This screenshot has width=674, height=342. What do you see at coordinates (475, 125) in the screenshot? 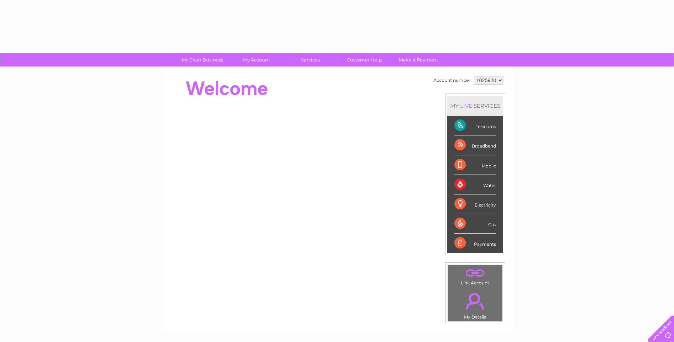
I see `div: Telecoms` at bounding box center [475, 125].